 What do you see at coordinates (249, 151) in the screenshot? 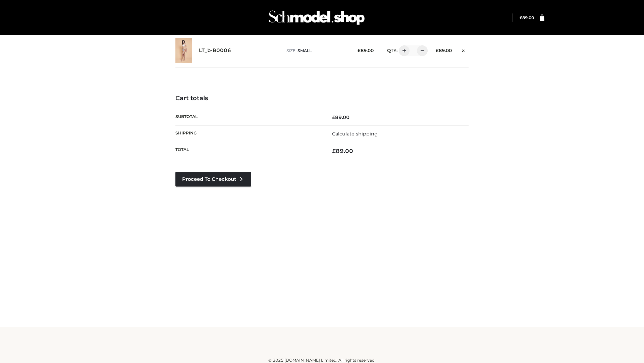
I see `th: Total` at bounding box center [249, 151].